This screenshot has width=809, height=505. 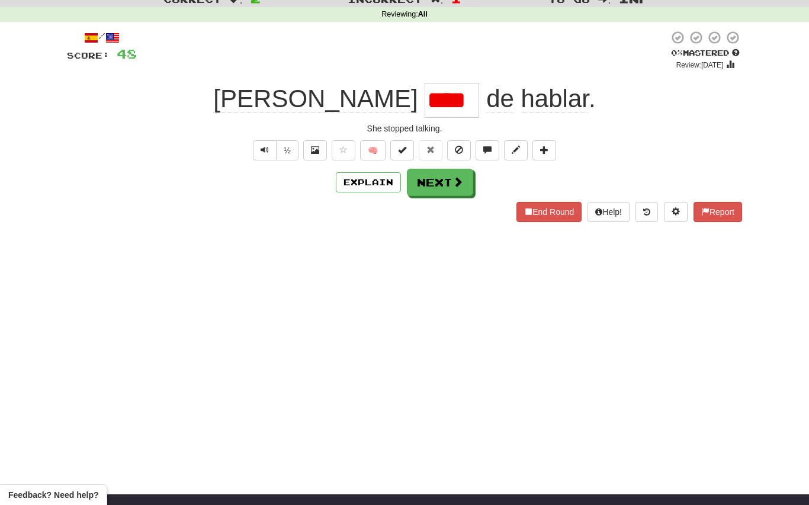 I want to click on button: Help!, so click(x=608, y=212).